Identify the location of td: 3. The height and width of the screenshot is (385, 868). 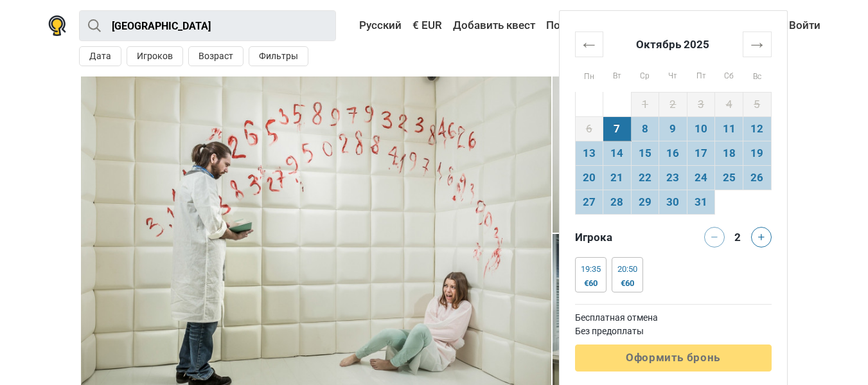
(701, 104).